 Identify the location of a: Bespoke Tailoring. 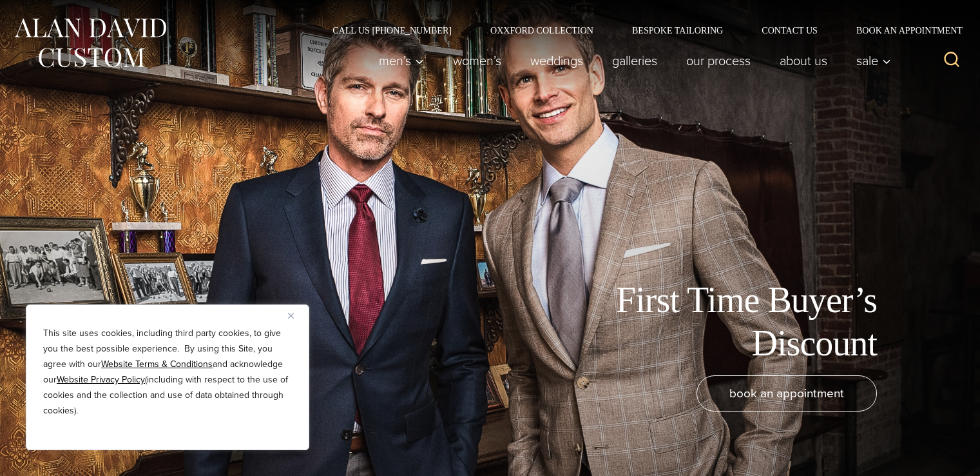
(677, 31).